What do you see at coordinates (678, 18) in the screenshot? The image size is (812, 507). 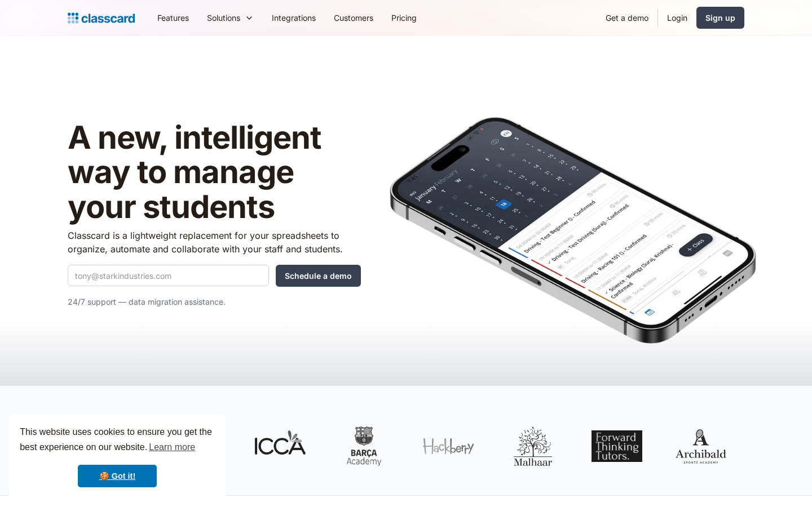 I see `a: Login` at bounding box center [678, 18].